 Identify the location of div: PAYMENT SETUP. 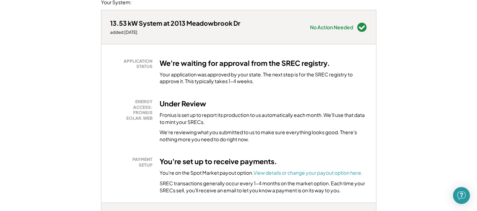
(133, 162).